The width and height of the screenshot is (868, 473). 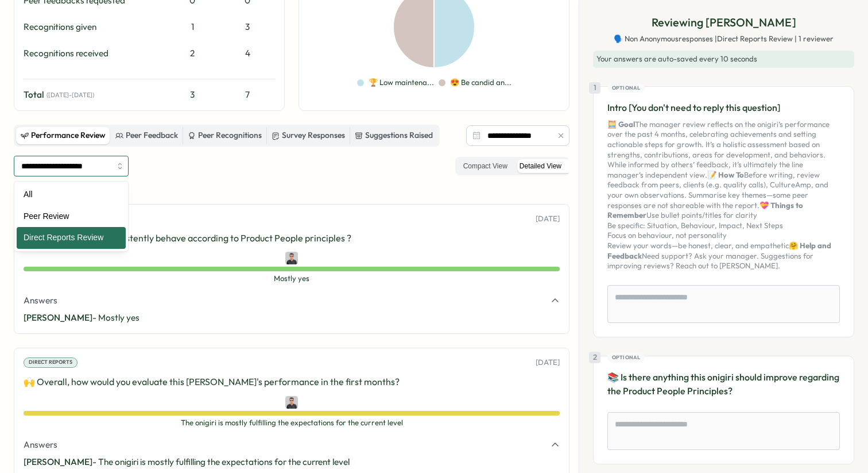 I want to click on span: Mostly yes, so click(x=291, y=278).